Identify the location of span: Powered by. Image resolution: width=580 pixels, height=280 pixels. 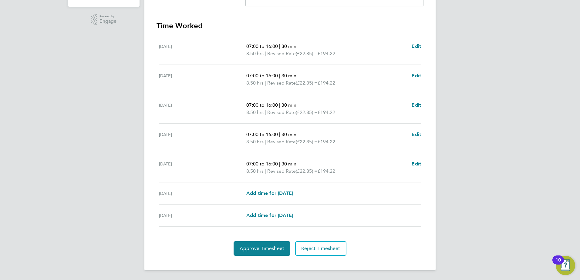
(108, 16).